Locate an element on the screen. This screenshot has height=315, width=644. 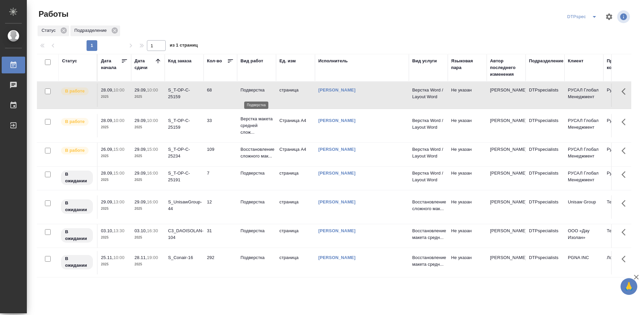
td: 68 is located at coordinates (221, 95).